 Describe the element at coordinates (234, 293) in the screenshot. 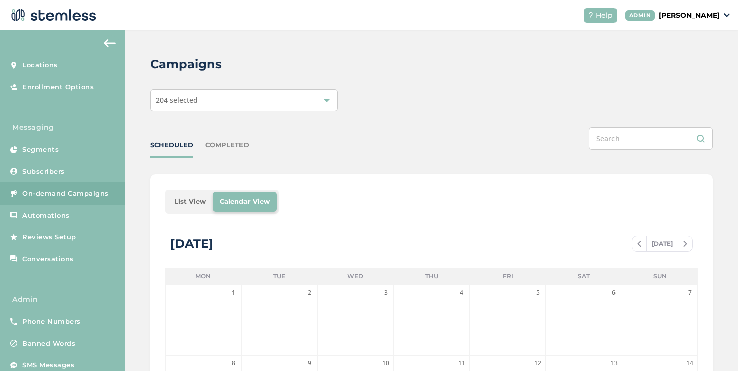

I see `span: 1` at that location.